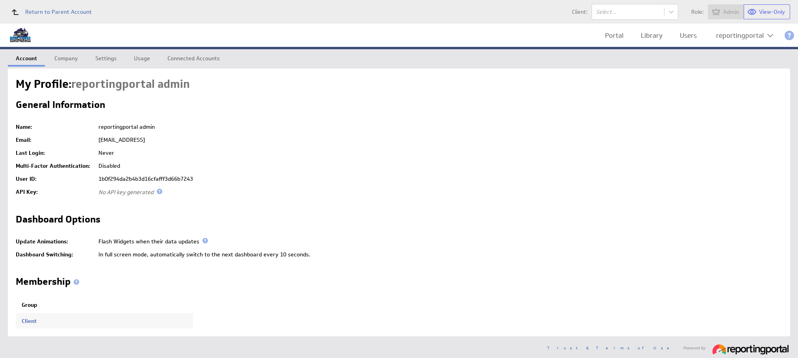 This screenshot has height=358, width=798. Describe the element at coordinates (49, 283) in the screenshot. I see `h2: Membership` at that location.